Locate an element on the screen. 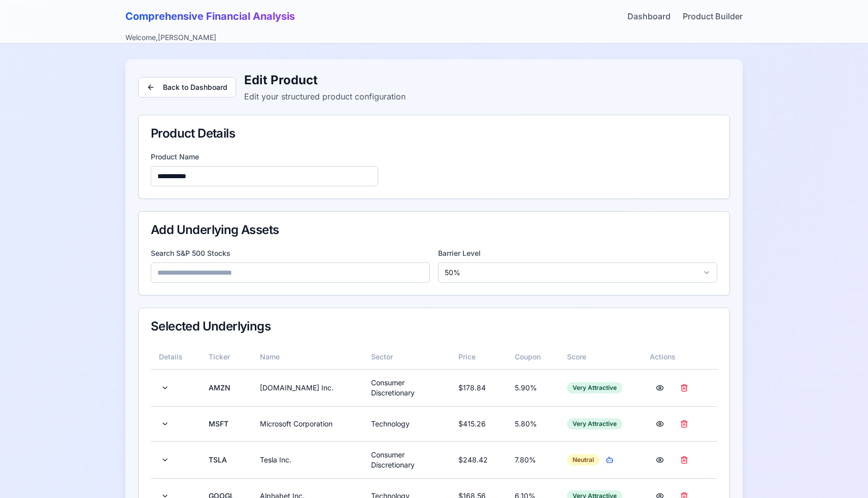 This screenshot has width=868, height=498. td: 5.80 % is located at coordinates (532, 423).